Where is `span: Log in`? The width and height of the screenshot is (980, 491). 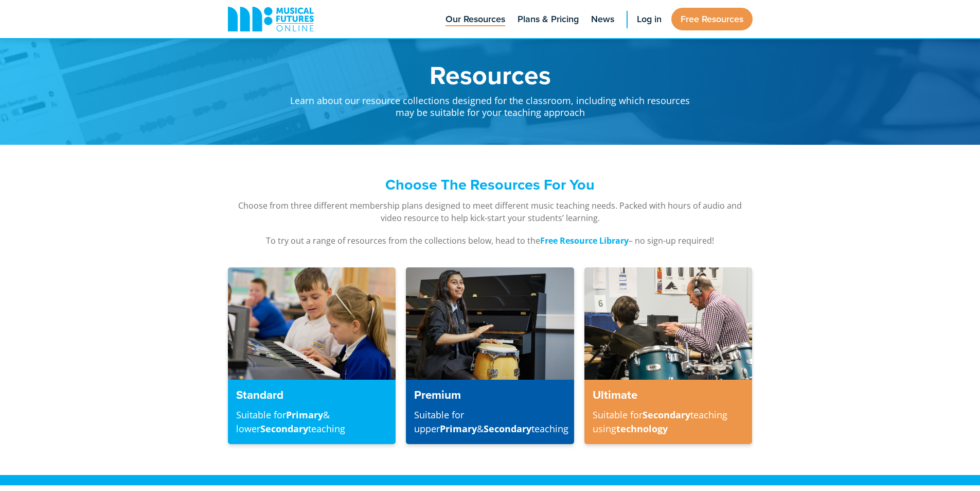
span: Log in is located at coordinates (649, 19).